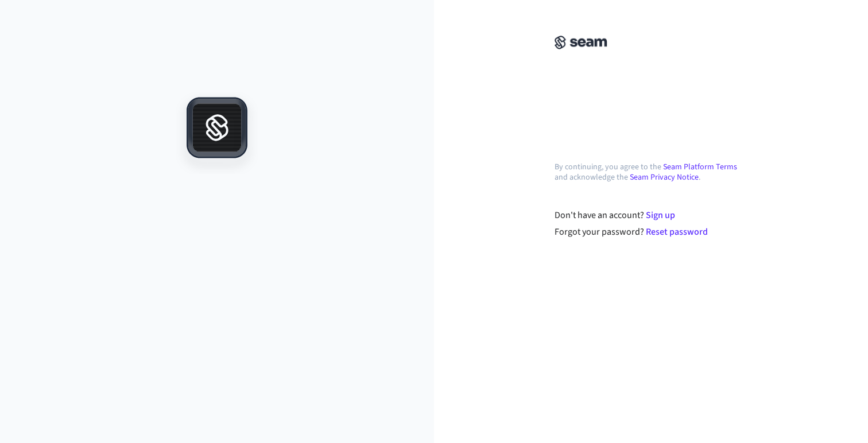 Image resolution: width=868 pixels, height=443 pixels. What do you see at coordinates (700, 167) in the screenshot?
I see `a: Seam Platform Terms` at bounding box center [700, 167].